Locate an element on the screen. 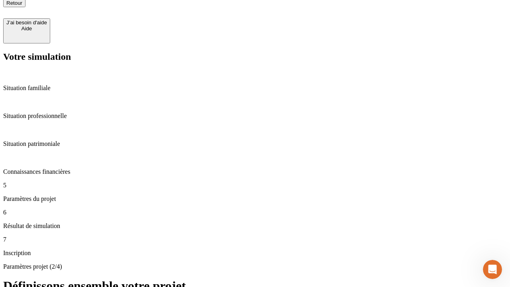  p: Connaissances financières is located at coordinates (255, 172).